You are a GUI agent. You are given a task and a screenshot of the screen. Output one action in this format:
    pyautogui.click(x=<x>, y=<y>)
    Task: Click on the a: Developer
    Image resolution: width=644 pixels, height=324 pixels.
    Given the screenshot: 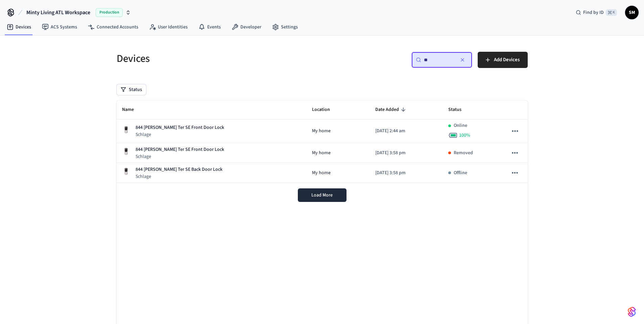 What is the action you would take?
    pyautogui.click(x=246, y=27)
    